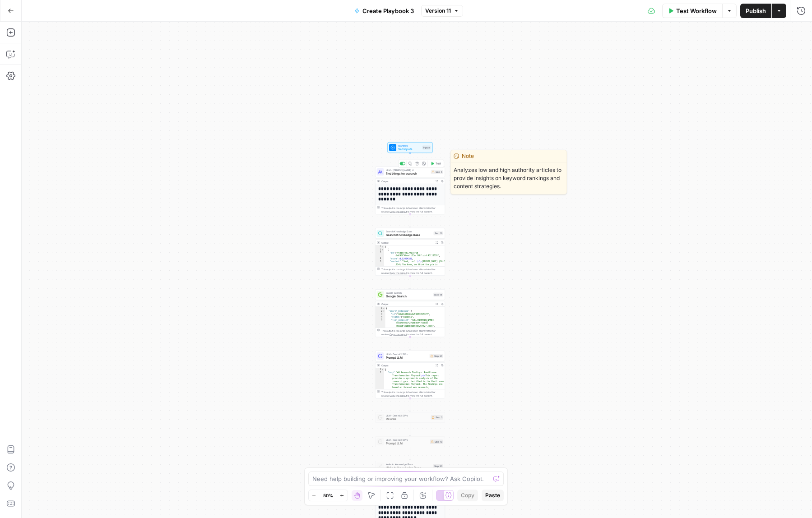 The width and height of the screenshot is (812, 518). What do you see at coordinates (492, 496) in the screenshot?
I see `button: Paste` at bounding box center [492, 496].